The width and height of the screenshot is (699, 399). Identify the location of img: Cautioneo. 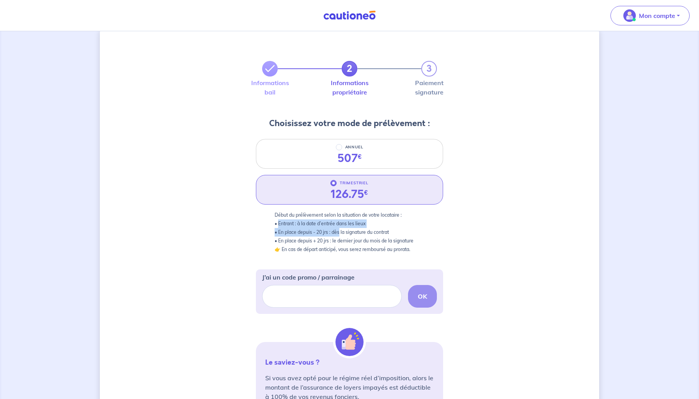
(349, 15).